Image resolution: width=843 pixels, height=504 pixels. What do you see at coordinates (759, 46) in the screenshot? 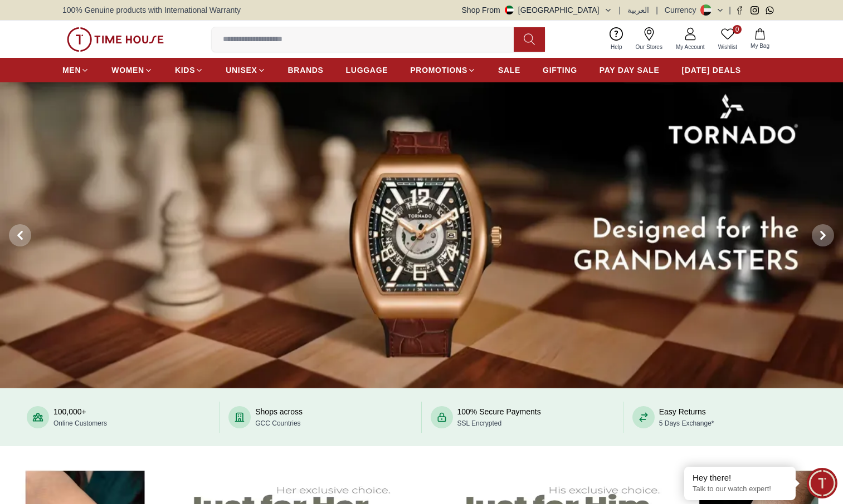
I see `span: My Bag` at bounding box center [759, 46].